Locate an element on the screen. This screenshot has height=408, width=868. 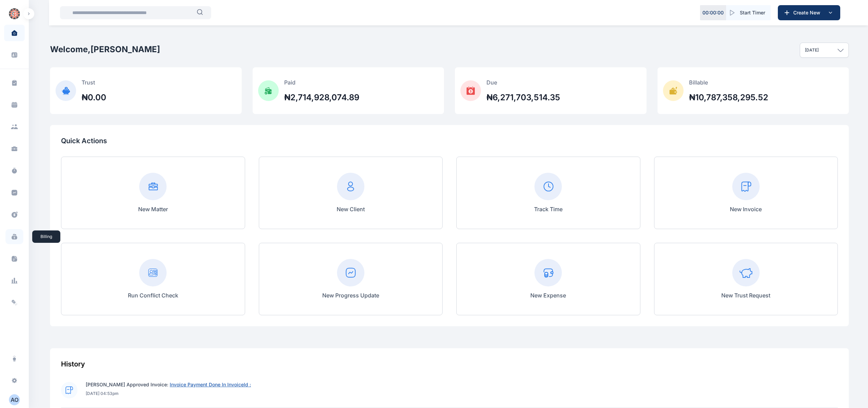
p: Paid is located at coordinates (322, 82).